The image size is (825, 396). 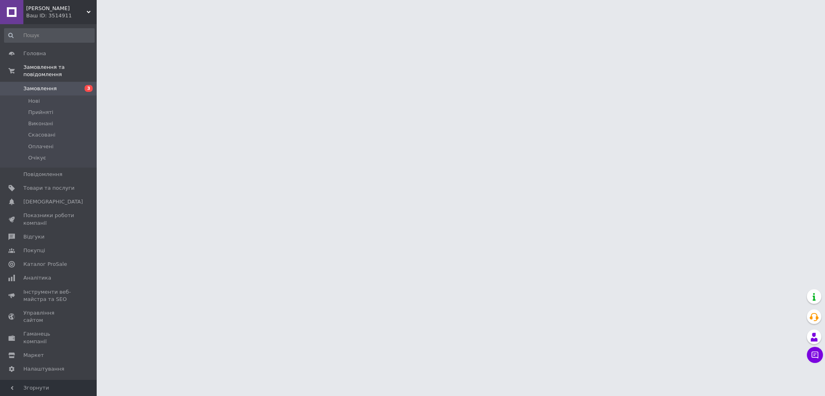 What do you see at coordinates (43, 174) in the screenshot?
I see `span: Повідомлення` at bounding box center [43, 174].